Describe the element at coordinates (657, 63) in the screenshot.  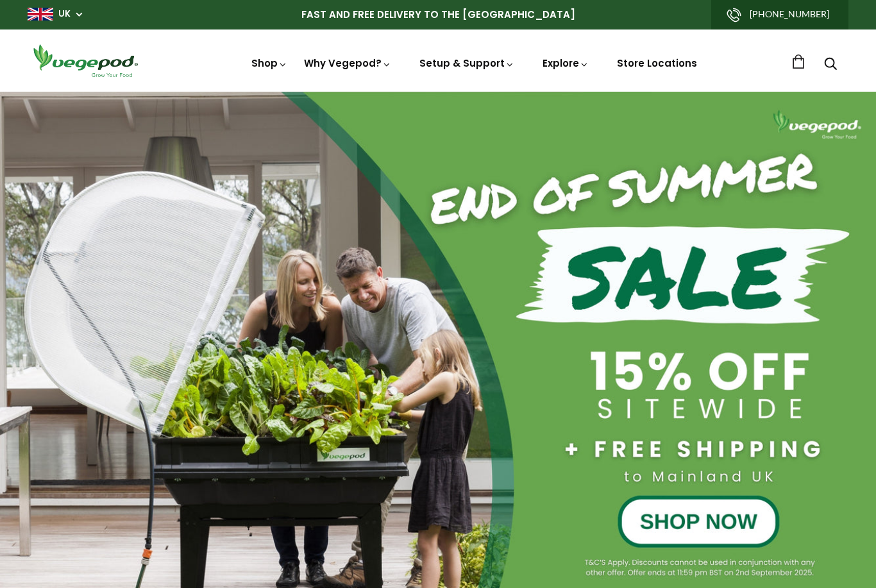
I see `a: Store Locations` at that location.